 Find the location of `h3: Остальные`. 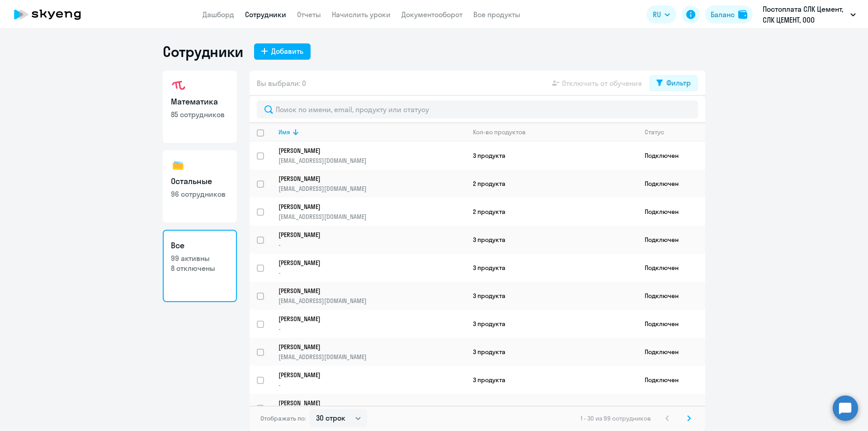

h3: Остальные is located at coordinates (200, 181).